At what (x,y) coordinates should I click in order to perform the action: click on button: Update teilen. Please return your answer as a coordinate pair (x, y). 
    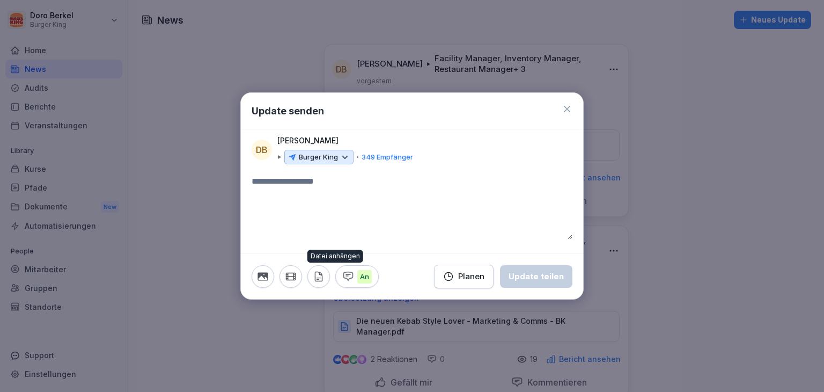
    Looking at the image, I should click on (536, 276).